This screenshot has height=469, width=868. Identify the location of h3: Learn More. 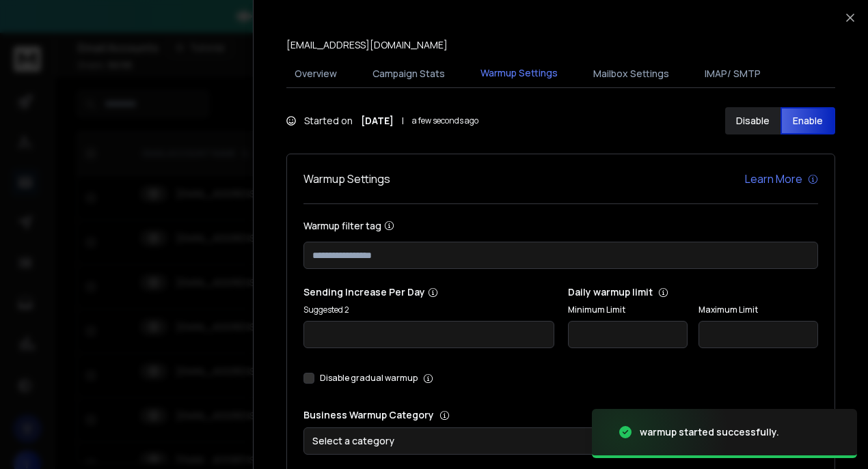
(781, 179).